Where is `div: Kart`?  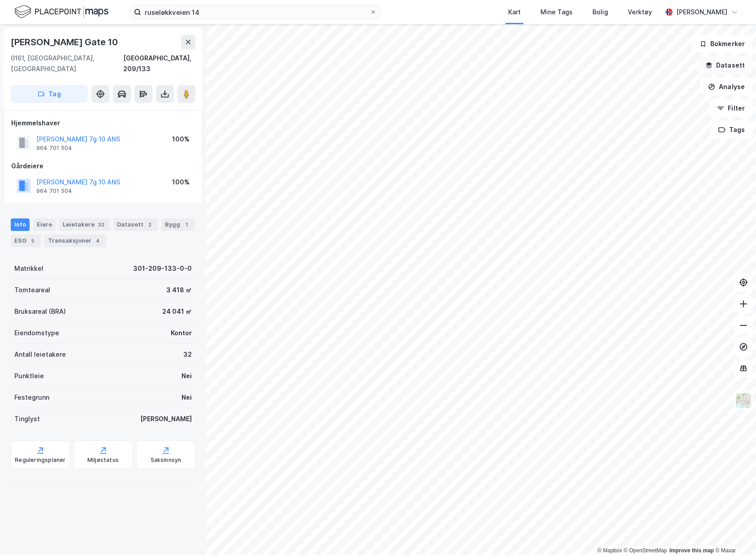
div: Kart is located at coordinates (515, 12).